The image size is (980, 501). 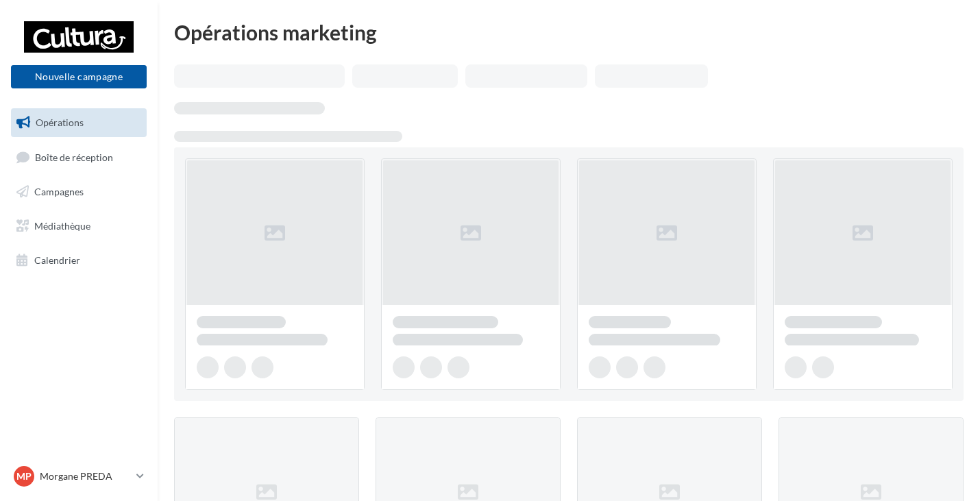 What do you see at coordinates (79, 261) in the screenshot?
I see `a: Calendrier` at bounding box center [79, 261].